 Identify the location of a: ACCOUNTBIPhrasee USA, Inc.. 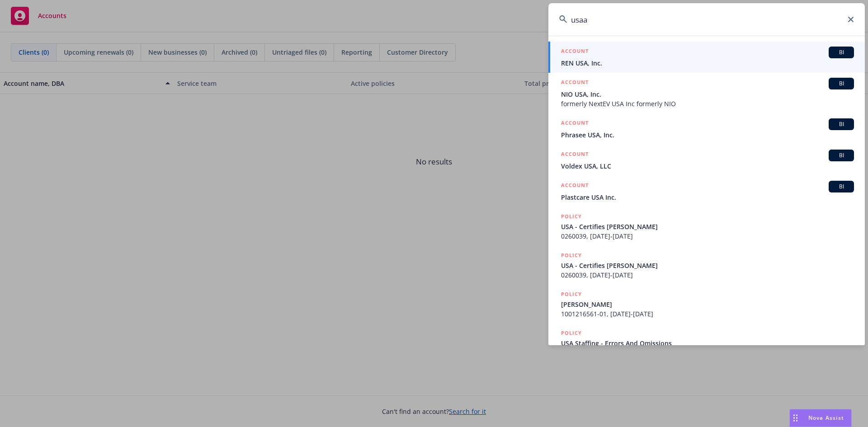
(706, 129).